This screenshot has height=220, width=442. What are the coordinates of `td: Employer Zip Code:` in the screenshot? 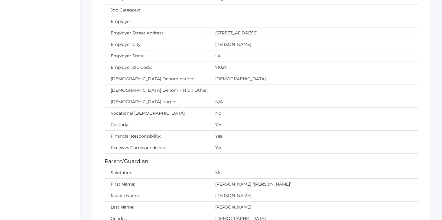 It's located at (157, 67).